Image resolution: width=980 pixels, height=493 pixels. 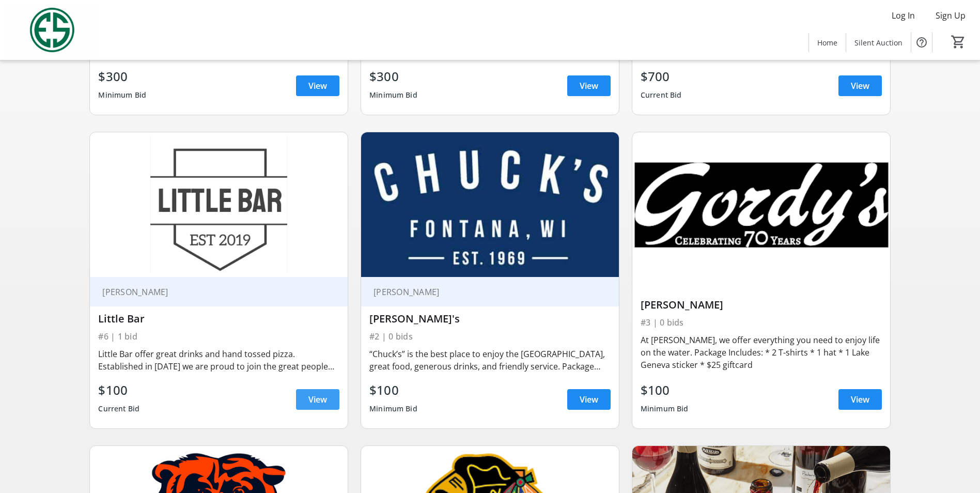 What do you see at coordinates (921, 42) in the screenshot?
I see `button: Help` at bounding box center [921, 42].